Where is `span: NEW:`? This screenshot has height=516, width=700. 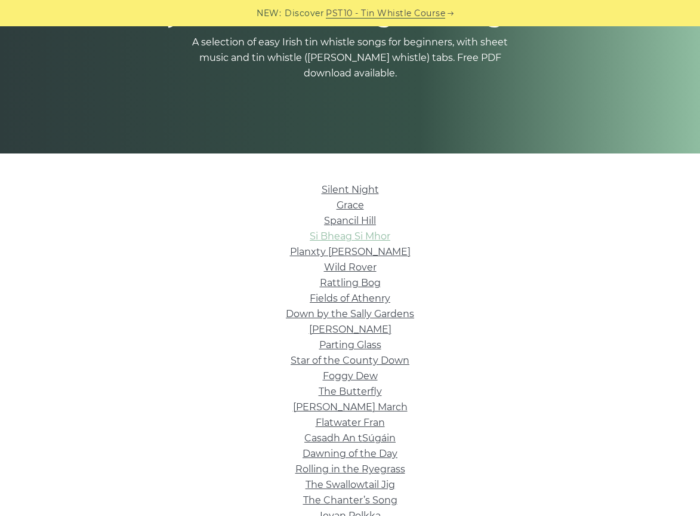 span: NEW: is located at coordinates (269, 13).